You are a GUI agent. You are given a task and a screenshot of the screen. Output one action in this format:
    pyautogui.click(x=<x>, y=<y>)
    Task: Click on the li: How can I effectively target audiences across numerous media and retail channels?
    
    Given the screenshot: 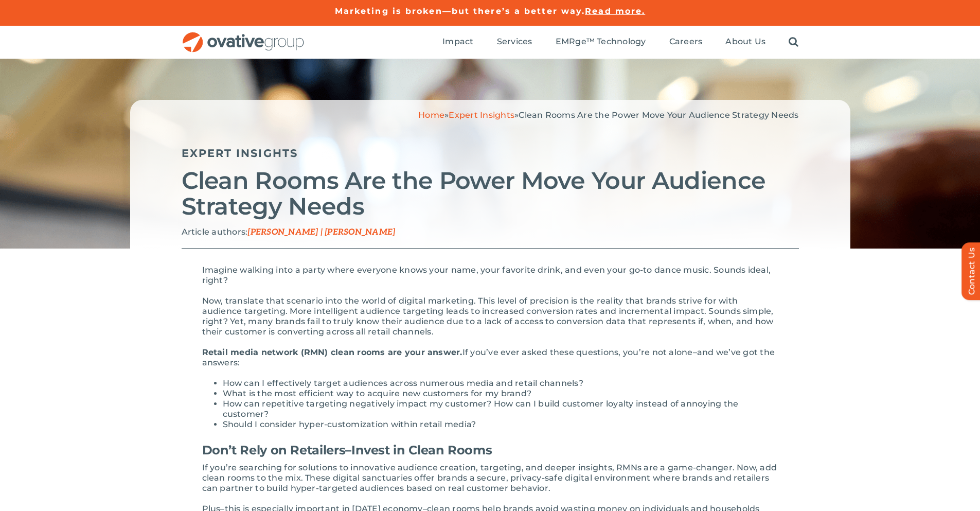 What is the action you would take?
    pyautogui.click(x=500, y=383)
    